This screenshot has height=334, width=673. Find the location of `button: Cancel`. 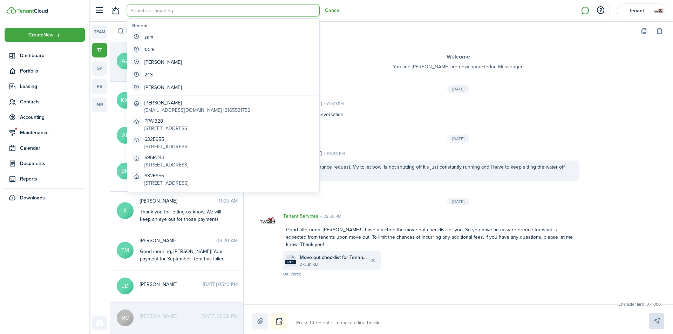

button: Cancel is located at coordinates (332, 11).